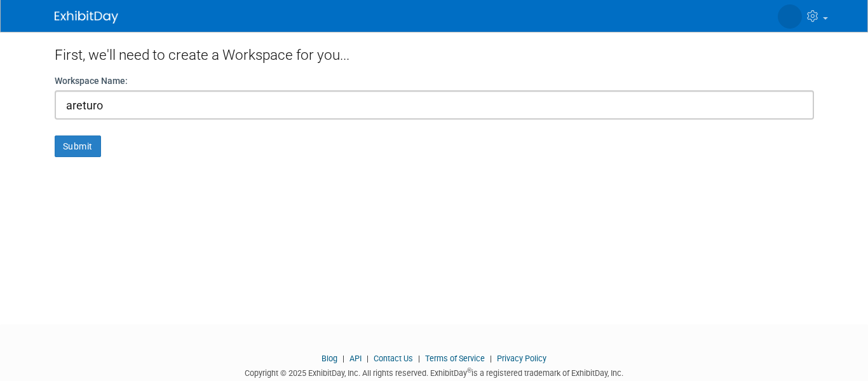 This screenshot has width=868, height=381. What do you see at coordinates (355, 358) in the screenshot?
I see `a: API` at bounding box center [355, 358].